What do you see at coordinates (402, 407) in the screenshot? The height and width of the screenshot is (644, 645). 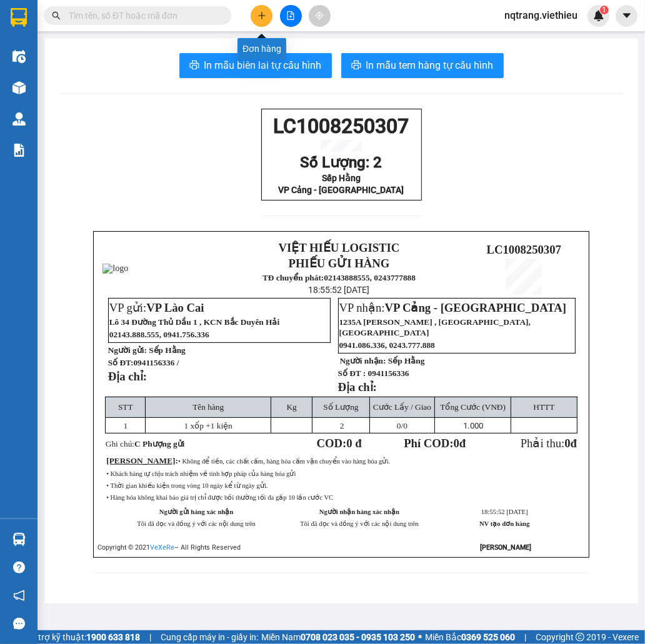 I see `span: Cước Lấy / Giao` at bounding box center [402, 407].